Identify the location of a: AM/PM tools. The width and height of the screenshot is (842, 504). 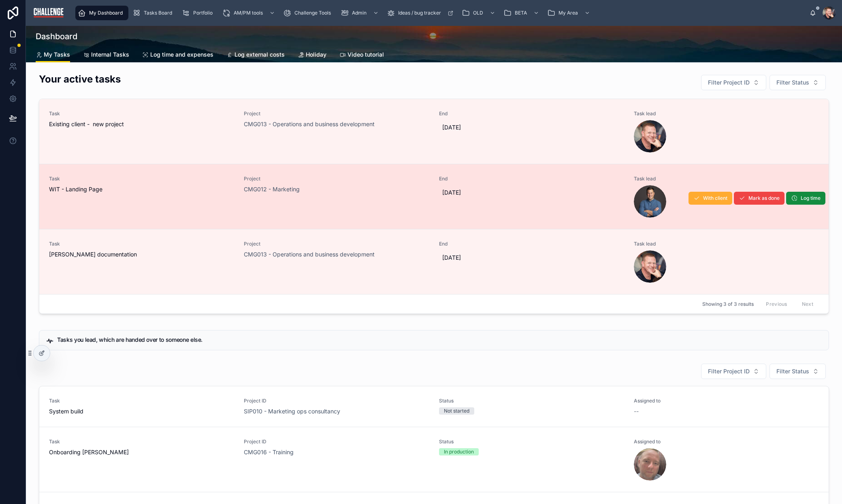
(250, 13).